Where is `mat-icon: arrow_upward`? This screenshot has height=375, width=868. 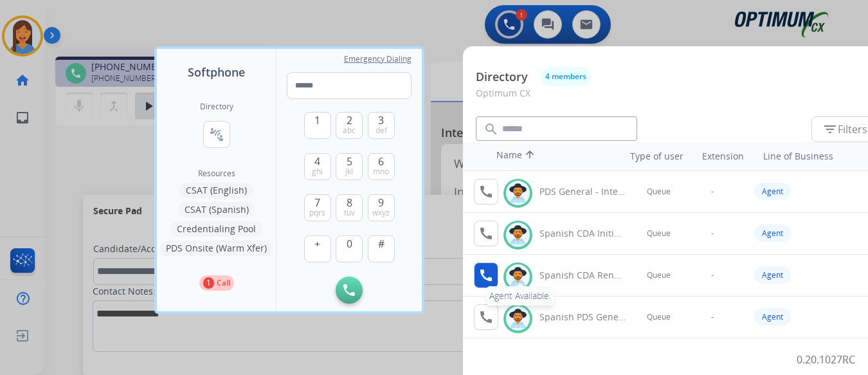 mat-icon: arrow_upward is located at coordinates (530, 156).